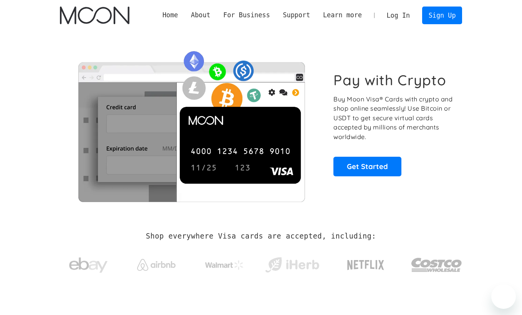 The height and width of the screenshot is (315, 522). What do you see at coordinates (261, 236) in the screenshot?
I see `h2: Shop everywhere Visa cards are accepted, including:` at bounding box center [261, 236].